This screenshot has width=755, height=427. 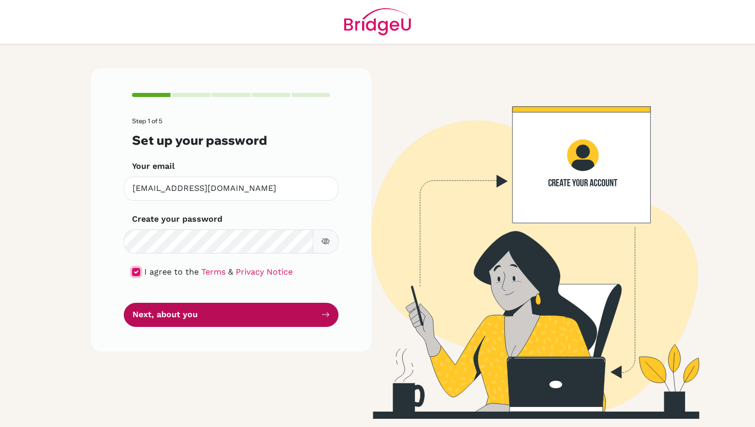 What do you see at coordinates (172, 272) in the screenshot?
I see `span: I agree to the` at bounding box center [172, 272].